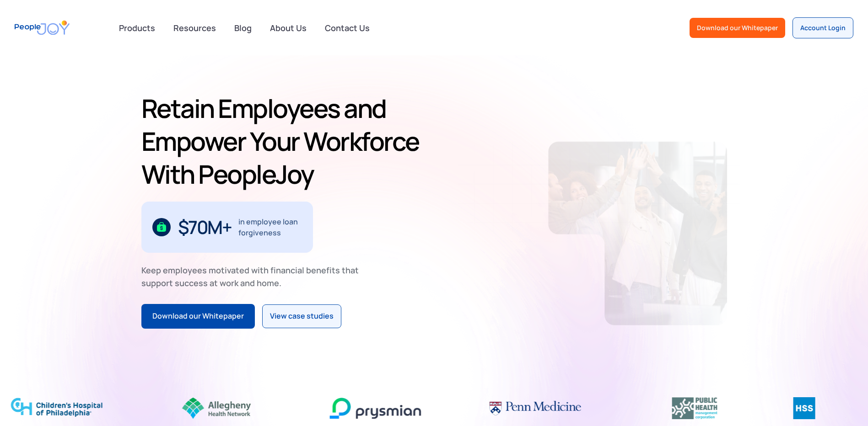 The image size is (868, 426). I want to click on div: View case studies, so click(302, 316).